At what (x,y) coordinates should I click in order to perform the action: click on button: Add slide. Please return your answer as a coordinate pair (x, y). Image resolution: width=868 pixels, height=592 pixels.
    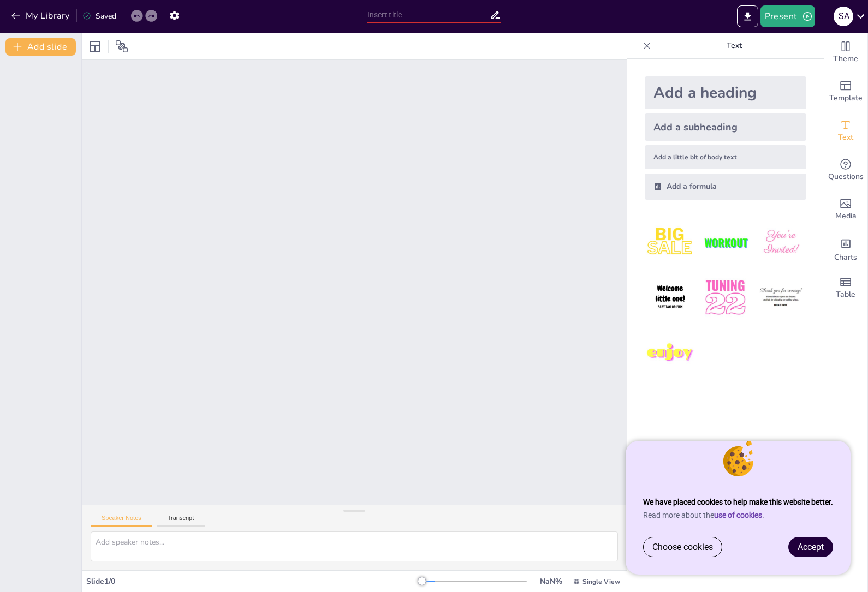
    Looking at the image, I should click on (41, 47).